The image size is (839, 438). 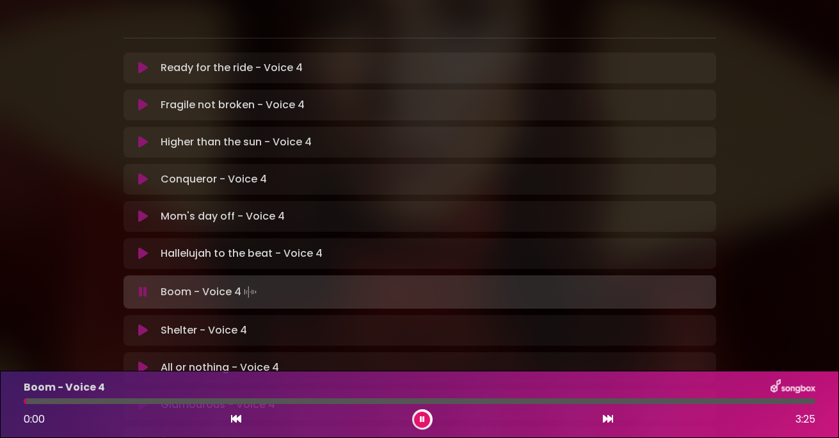 What do you see at coordinates (232, 68) in the screenshot?
I see `p: Ready for the ride - Voice 4` at bounding box center [232, 68].